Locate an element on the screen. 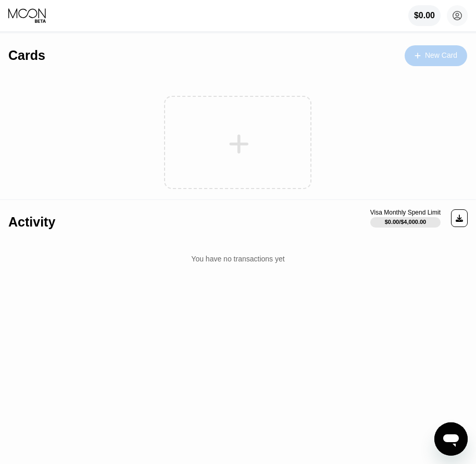  div: Activity is located at coordinates (32, 222).